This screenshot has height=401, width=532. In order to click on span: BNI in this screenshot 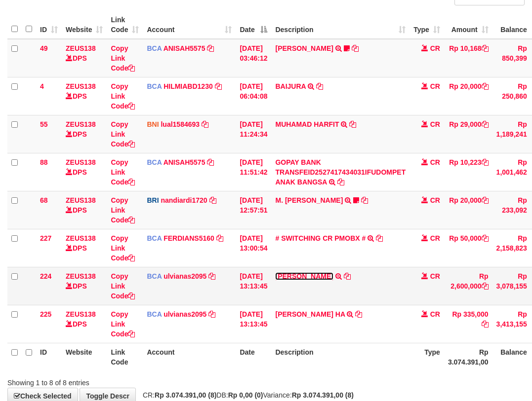, I will do `click(153, 125)`.